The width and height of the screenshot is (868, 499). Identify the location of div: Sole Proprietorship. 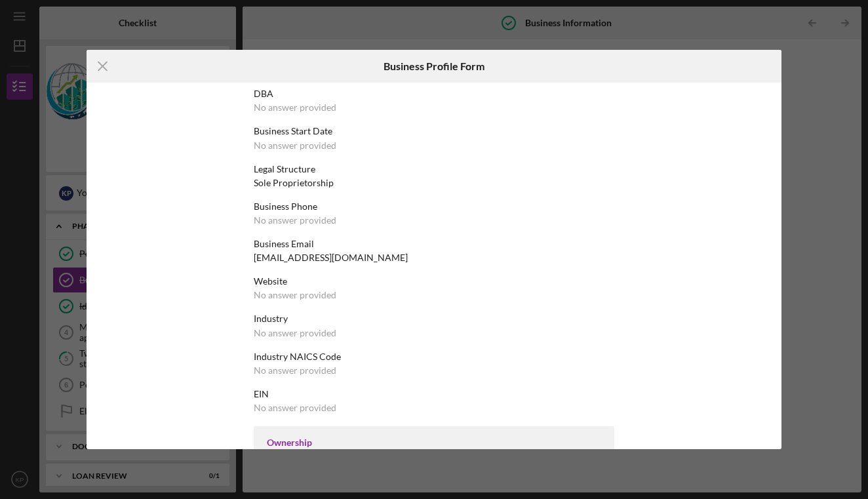
(294, 183).